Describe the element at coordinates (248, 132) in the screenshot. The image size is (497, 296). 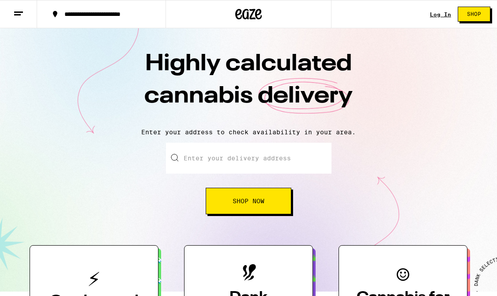
I see `p: Enter your address to check availability in your area.` at that location.